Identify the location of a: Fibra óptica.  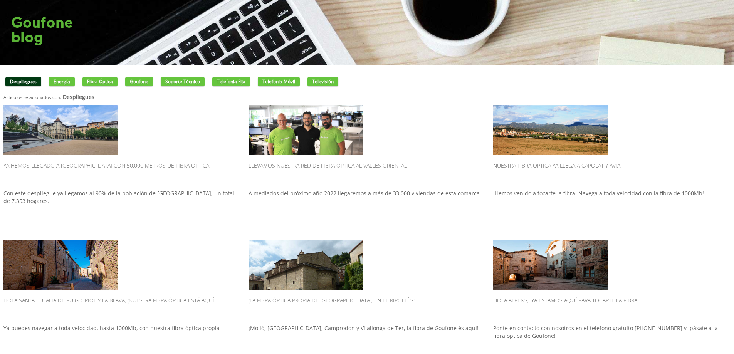
(100, 82).